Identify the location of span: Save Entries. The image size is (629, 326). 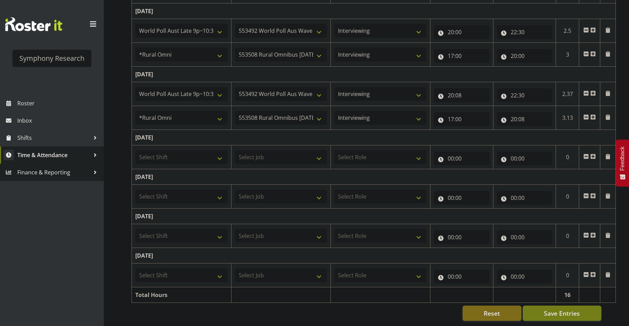
(561, 314).